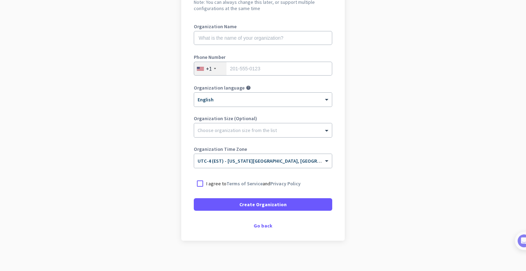  Describe the element at coordinates (263, 149) in the screenshot. I see `label: Organization Time Zone` at that location.